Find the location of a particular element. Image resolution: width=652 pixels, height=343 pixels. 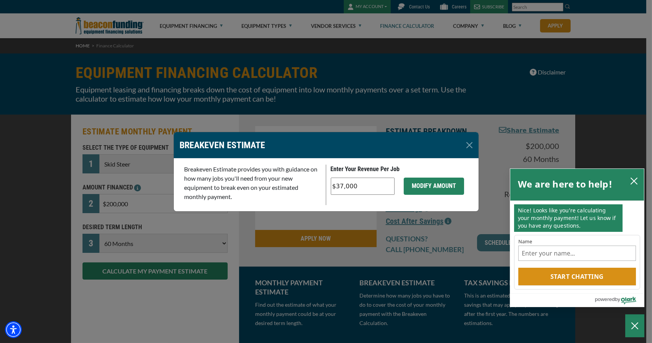

div: olark chatbox is located at coordinates (577, 238).